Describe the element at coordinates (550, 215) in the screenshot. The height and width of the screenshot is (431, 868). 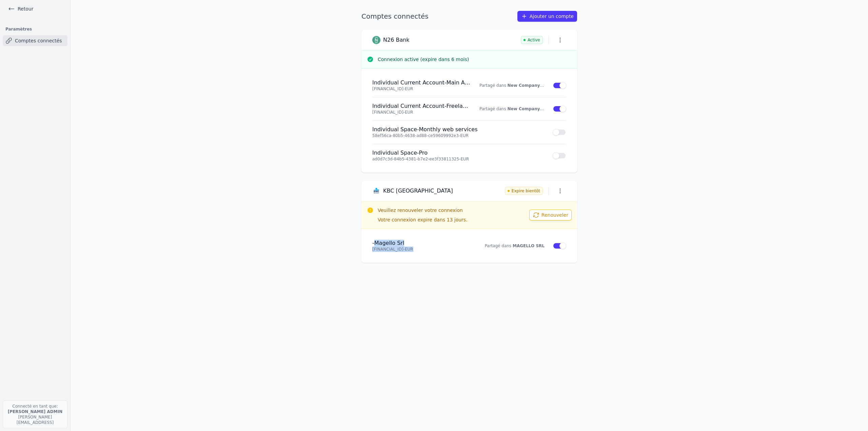
I see `button: Renouveler` at that location.